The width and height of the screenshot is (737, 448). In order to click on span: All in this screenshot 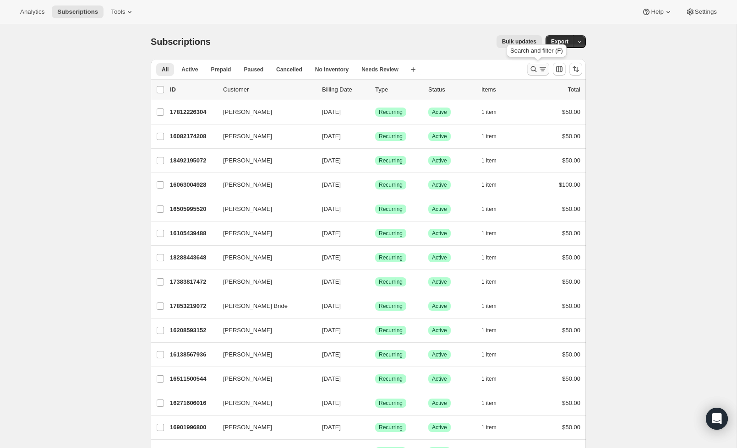, I will do `click(165, 70)`.